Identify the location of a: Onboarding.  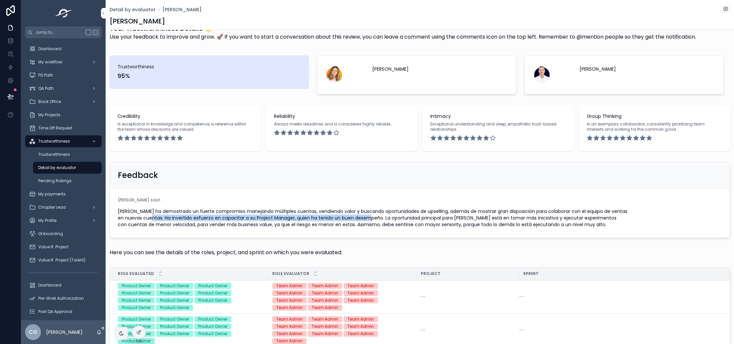
(63, 234).